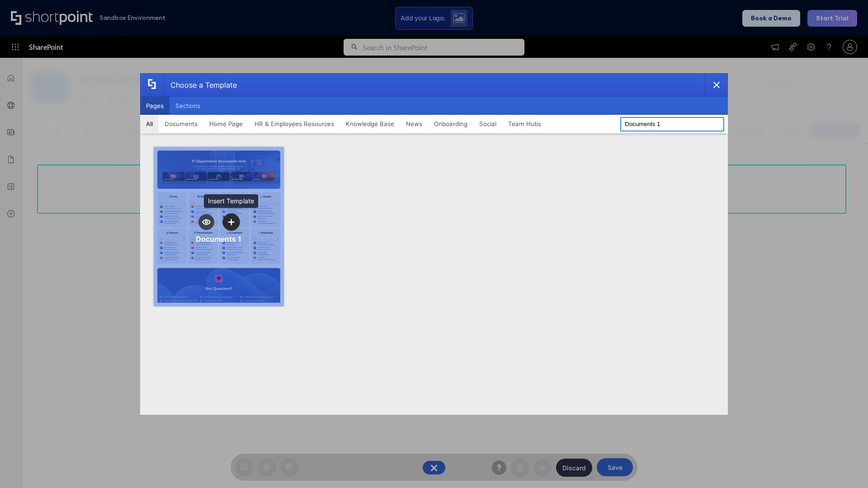 This screenshot has height=488, width=868. Describe the element at coordinates (218, 239) in the screenshot. I see `div: Documents 1` at that location.